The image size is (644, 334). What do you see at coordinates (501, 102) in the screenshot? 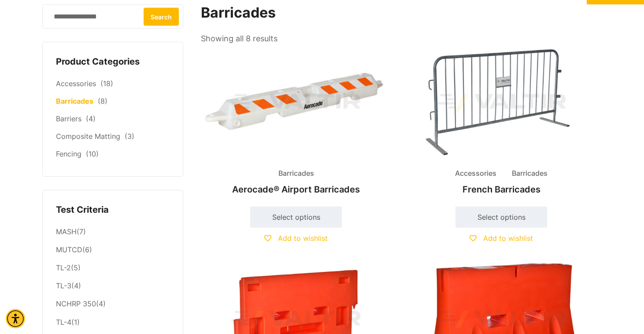
I see `img: Accessories` at bounding box center [501, 102].